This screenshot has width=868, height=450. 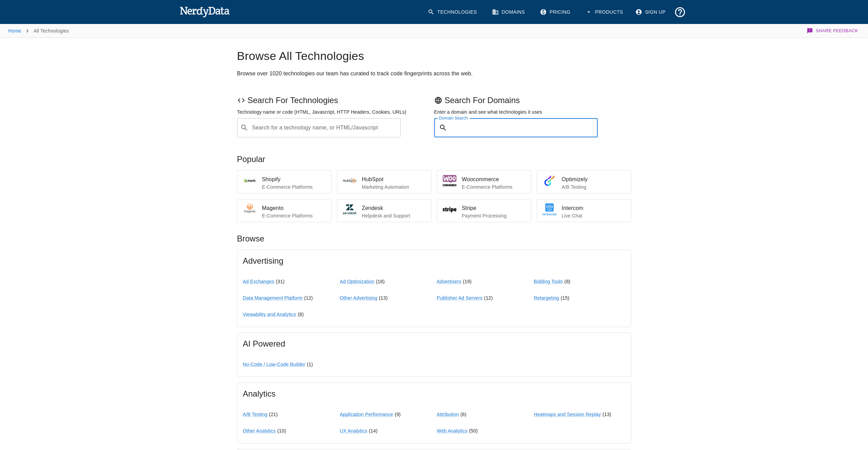 What do you see at coordinates (533, 112) in the screenshot?
I see `p: Enter a domain and see what technologies it uses` at bounding box center [533, 112].